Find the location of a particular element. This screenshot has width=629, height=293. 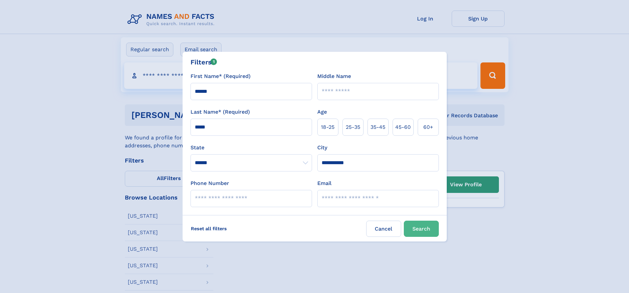

label: Middle Name is located at coordinates (334, 76).